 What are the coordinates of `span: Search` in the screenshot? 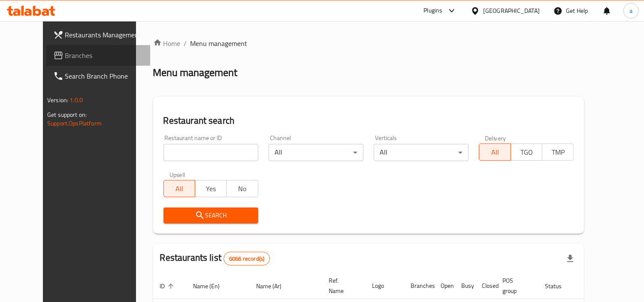 It's located at (211, 215).